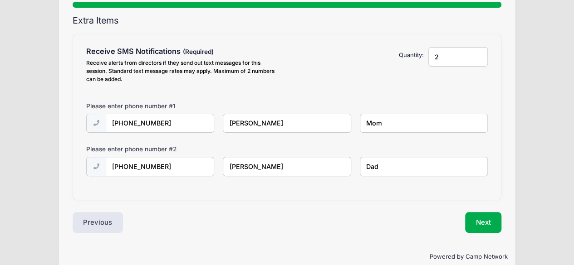  I want to click on button: Previous, so click(98, 223).